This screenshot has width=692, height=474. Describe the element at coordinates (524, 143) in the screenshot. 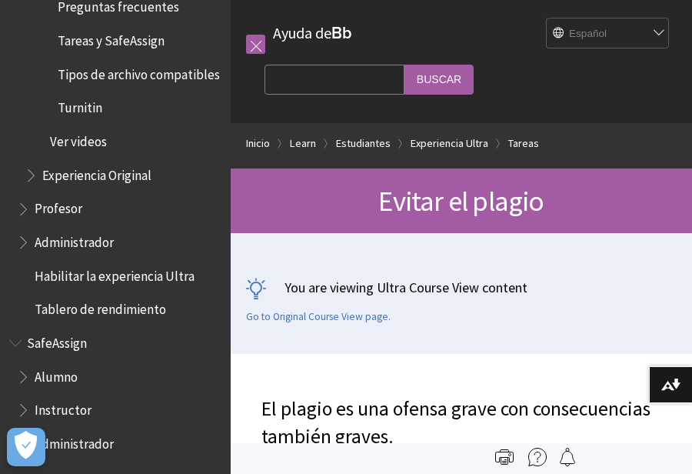

I see `a: Tareas` at that location.